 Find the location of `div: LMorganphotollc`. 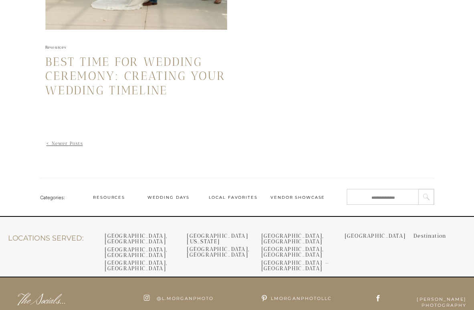

div: LMorganphotollc is located at coordinates (300, 300).